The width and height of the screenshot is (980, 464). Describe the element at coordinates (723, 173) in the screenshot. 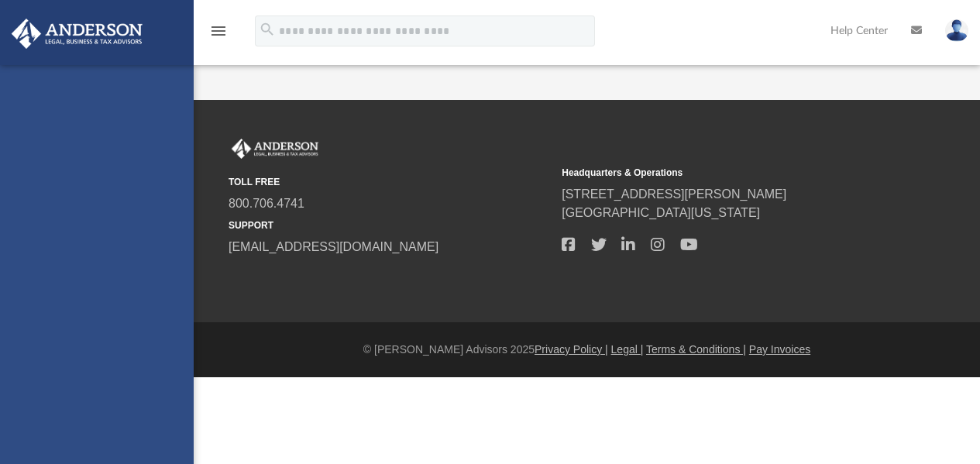

I see `small: Headquarters & Operations` at that location.